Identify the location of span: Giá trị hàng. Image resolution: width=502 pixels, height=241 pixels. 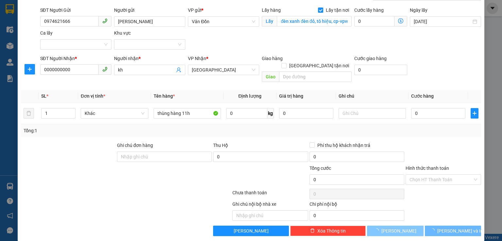
(291, 96).